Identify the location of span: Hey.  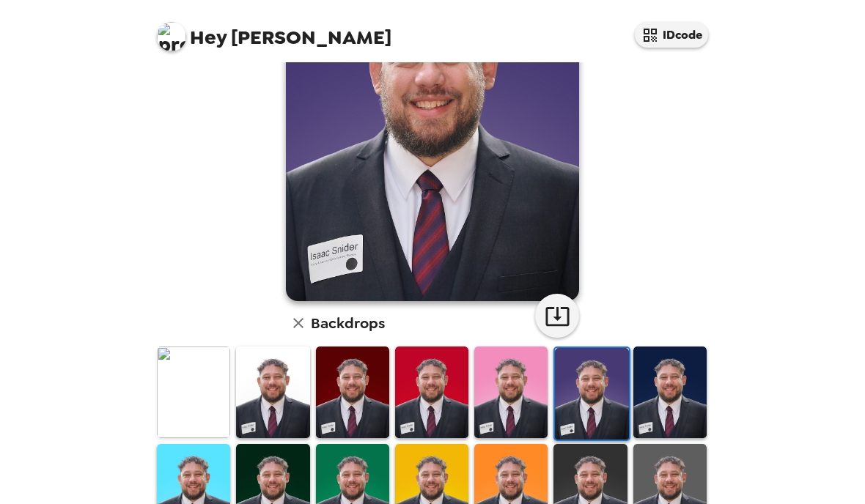
(208, 38).